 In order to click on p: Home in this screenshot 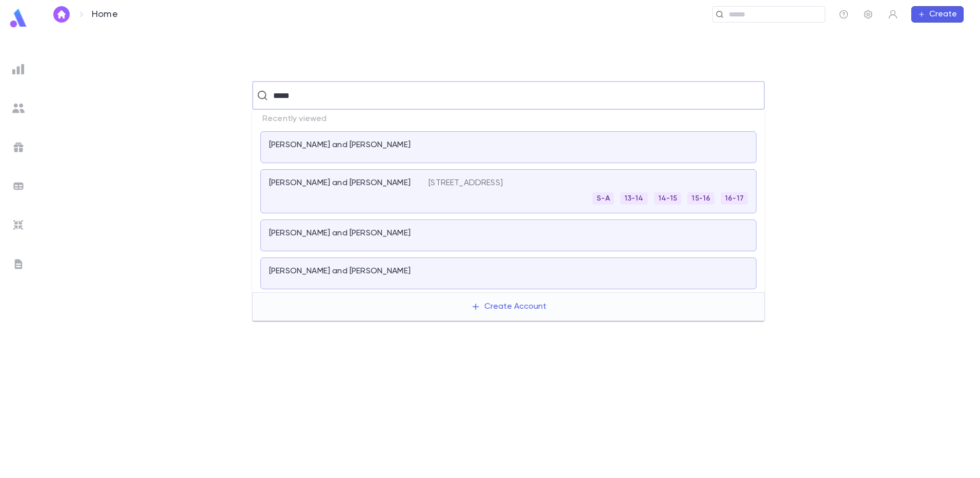, I will do `click(104, 14)`.